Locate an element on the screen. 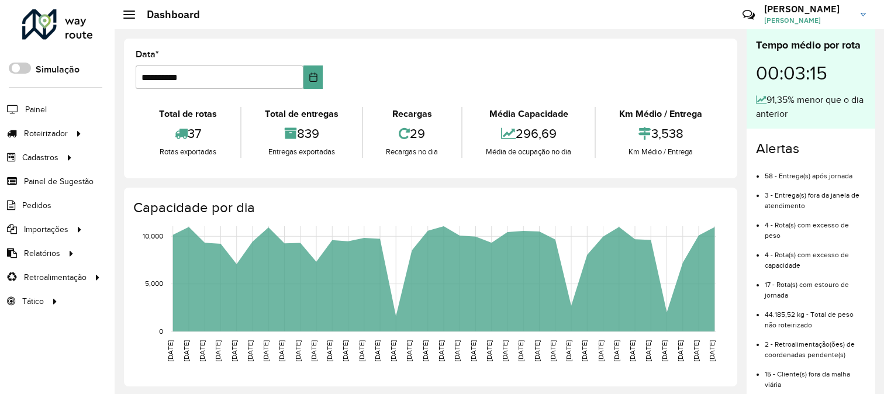  div: Rotas exportadas is located at coordinates (188, 152).